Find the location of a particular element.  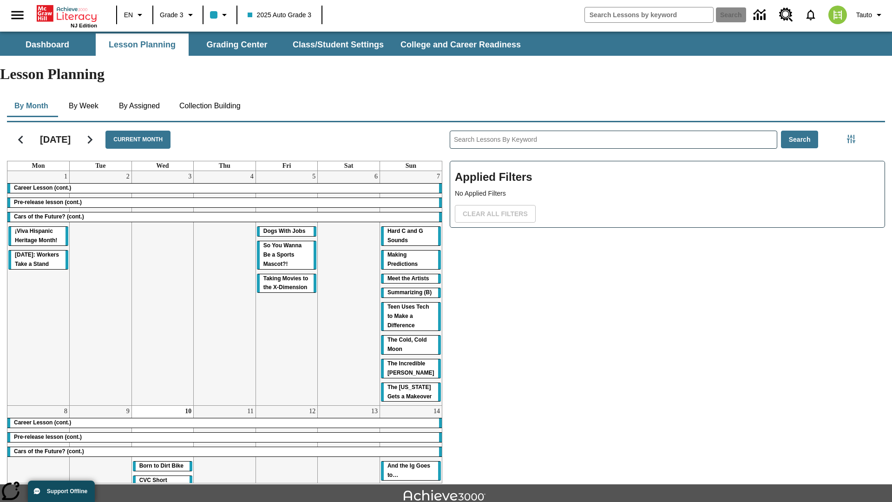

span: Grade 3 is located at coordinates (171, 15).